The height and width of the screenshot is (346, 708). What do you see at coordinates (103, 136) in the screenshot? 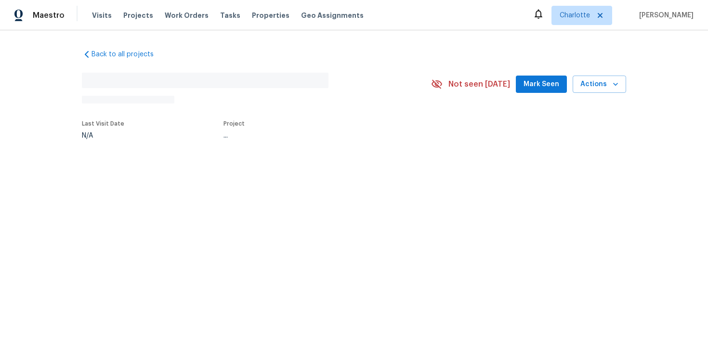
I see `div: N/A` at bounding box center [103, 136].